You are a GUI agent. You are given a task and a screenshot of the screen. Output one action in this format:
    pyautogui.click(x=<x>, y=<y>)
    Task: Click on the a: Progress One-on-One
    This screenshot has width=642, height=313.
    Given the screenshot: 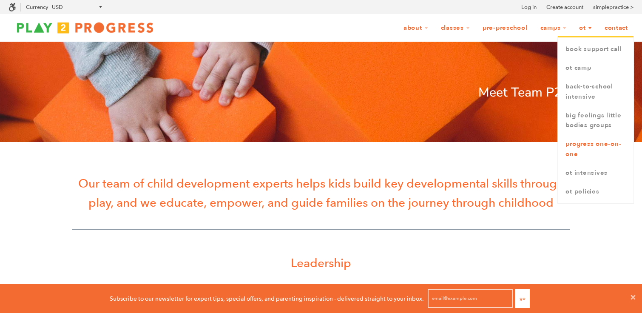 What is the action you would take?
    pyautogui.click(x=596, y=149)
    